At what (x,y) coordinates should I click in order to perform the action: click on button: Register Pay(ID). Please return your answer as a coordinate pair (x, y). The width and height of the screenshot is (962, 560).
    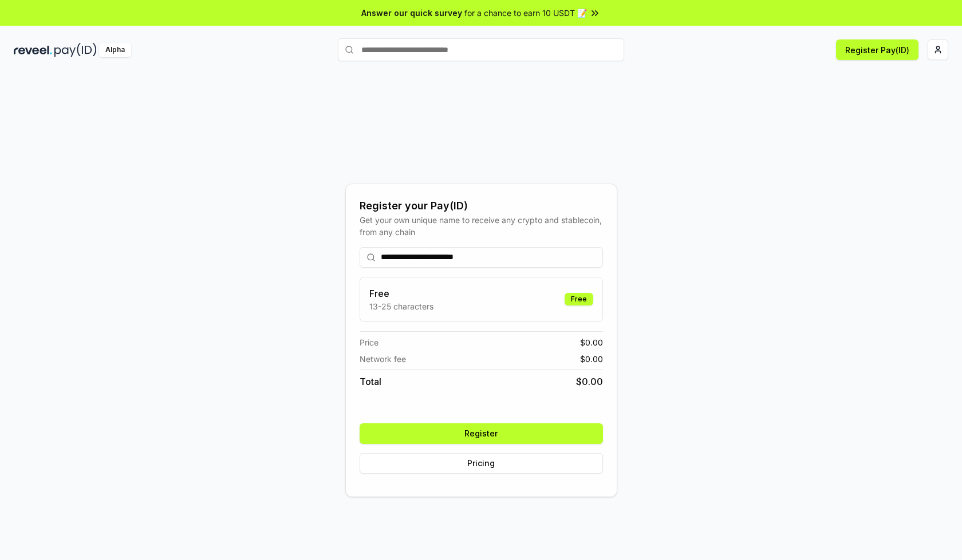
    Looking at the image, I should click on (878, 50).